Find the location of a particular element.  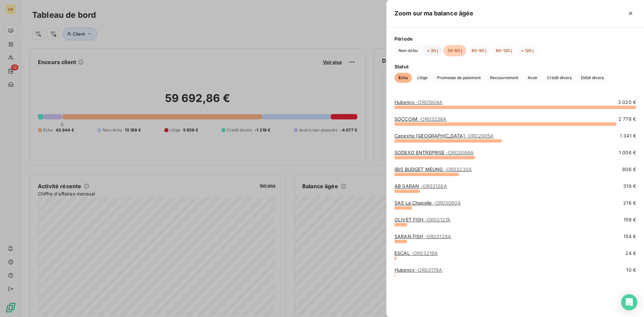

button: Promesse de paiement is located at coordinates (459, 78).